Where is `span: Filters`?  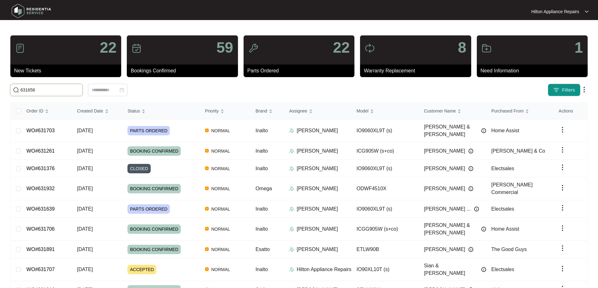
span: Filters is located at coordinates (568, 90).